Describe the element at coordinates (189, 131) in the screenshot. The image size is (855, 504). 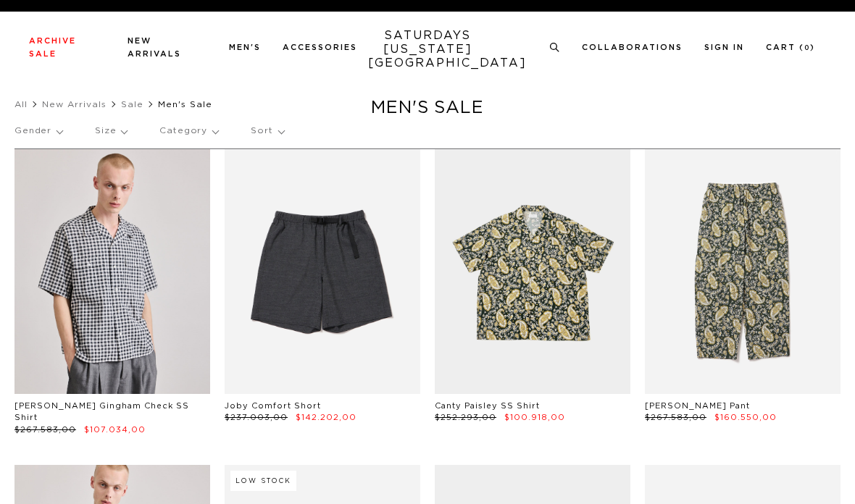
I see `p: Category` at that location.